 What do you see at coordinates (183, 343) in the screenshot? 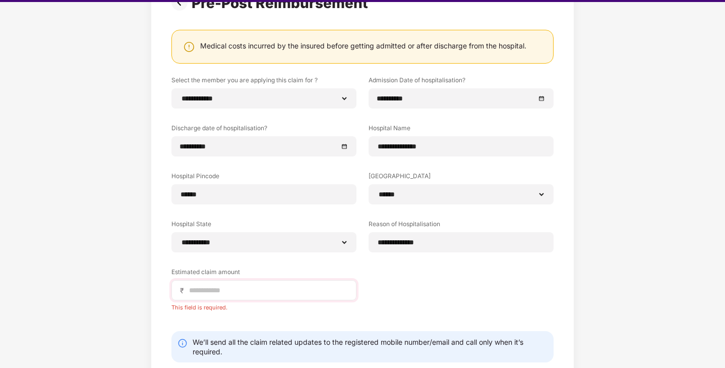
I see `img: svg+xml;base64,PHN2ZyBpZD0iSW5mby0yMHgyMCIgeG1sbnM9Imh0dHA6Ly93d3cudzMub3JnLzIwMDAvc3ZnIiB3aWR0aD...` at bounding box center [183, 343].